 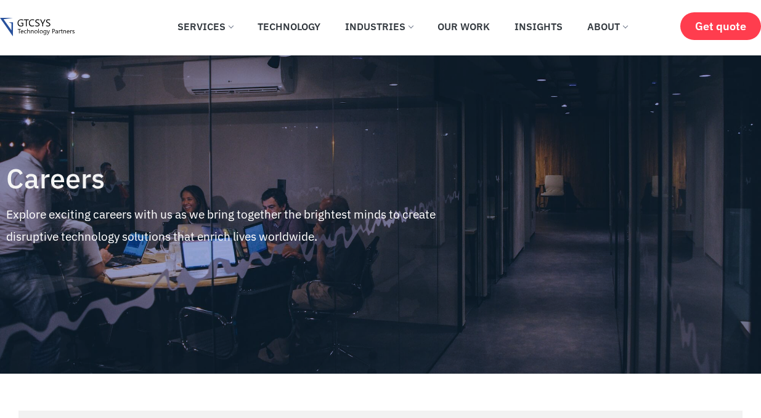 I want to click on p: Explore exciting careers with us as we bring together the brightest minds to create disruptive te..., so click(x=238, y=225).